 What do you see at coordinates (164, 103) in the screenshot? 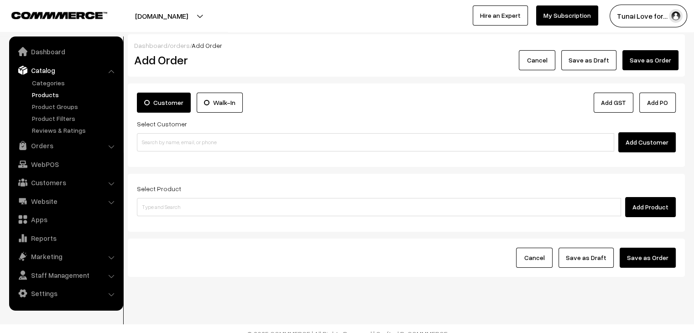
I see `label: Customer` at bounding box center [164, 103].